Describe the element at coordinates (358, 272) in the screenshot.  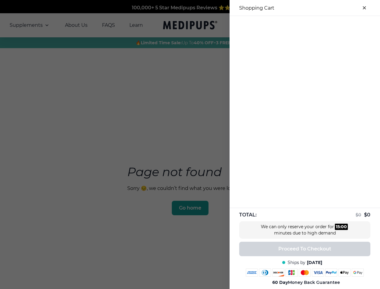
I see `img: google` at that location.